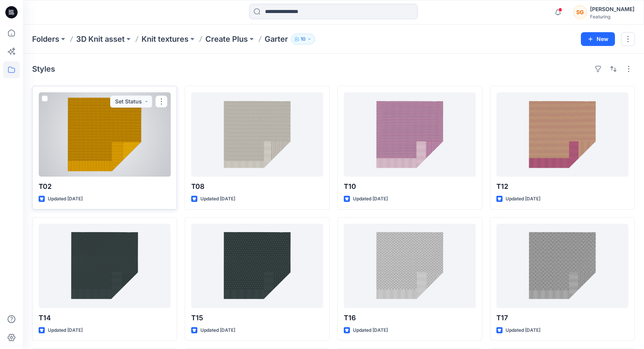 This screenshot has height=349, width=644. I want to click on p: T08, so click(257, 186).